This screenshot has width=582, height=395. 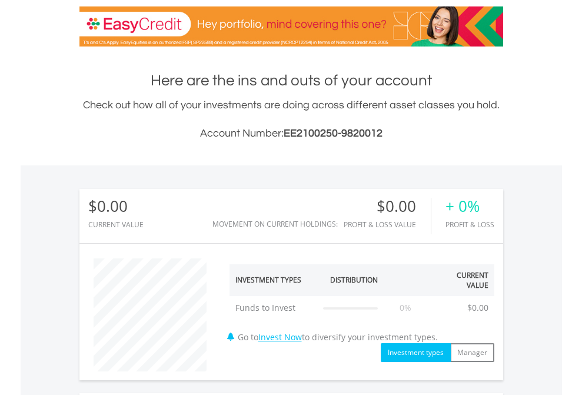 I want to click on div: Distribution, so click(x=353, y=279).